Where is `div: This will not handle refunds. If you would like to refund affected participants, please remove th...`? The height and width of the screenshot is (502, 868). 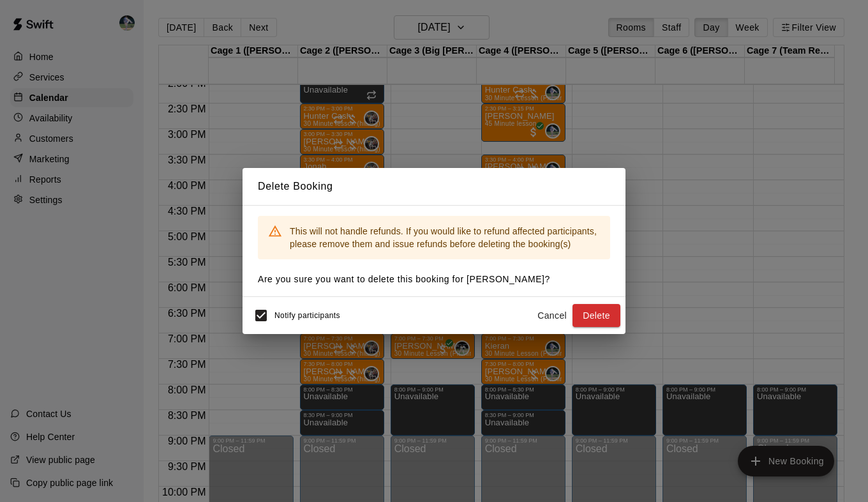 div: This will not handle refunds. If you would like to refund affected participants, please remove th... is located at coordinates (444, 238).